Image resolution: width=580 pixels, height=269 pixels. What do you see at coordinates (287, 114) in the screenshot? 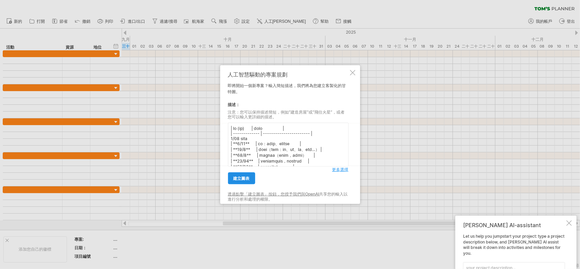
I see `font: 注意：您可以保持描述簡短，例如“建造房屋”或“飛往火星”，或者您可以輸入更詳細的描述。` at bounding box center [287, 114].